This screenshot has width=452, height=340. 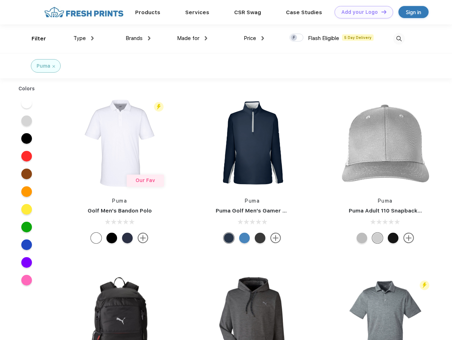 What do you see at coordinates (398, 39) in the screenshot?
I see `img: desktop_search.svg` at bounding box center [398, 39].